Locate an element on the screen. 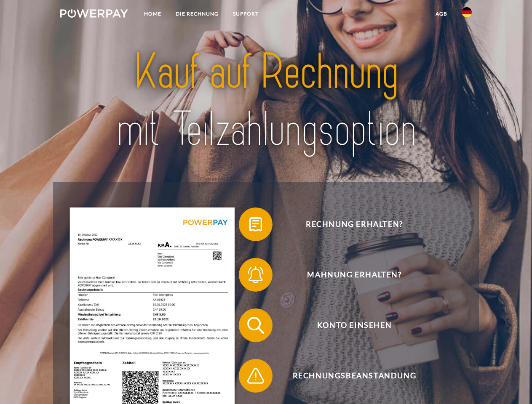 The image size is (532, 404). a: Mahnung erhalten? is located at coordinates (348, 275).